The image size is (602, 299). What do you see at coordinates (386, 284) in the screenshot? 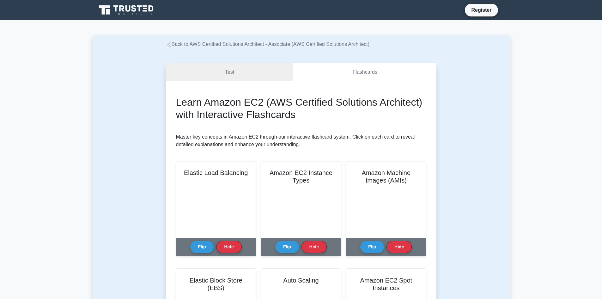
I see `h2: Amazon EC2 Spot Instances` at bounding box center [386, 284].